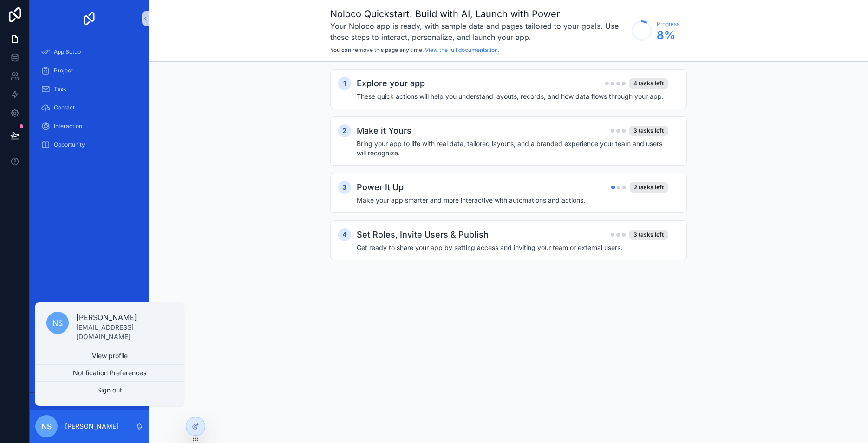 Image resolution: width=868 pixels, height=443 pixels. What do you see at coordinates (89, 145) in the screenshot?
I see `a: Opportunity` at bounding box center [89, 145].